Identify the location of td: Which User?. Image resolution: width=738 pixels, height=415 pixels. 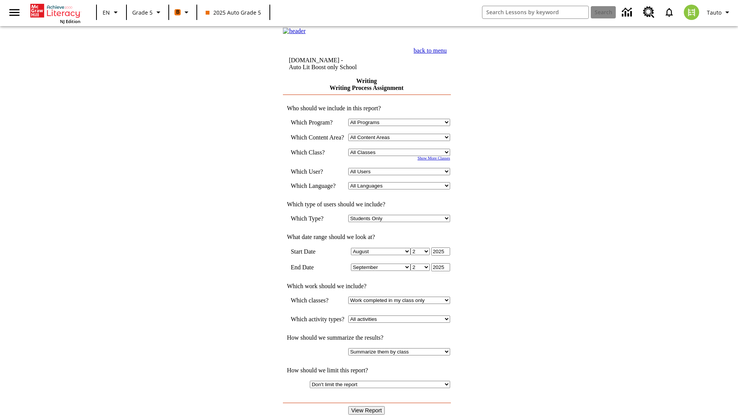
(318, 172).